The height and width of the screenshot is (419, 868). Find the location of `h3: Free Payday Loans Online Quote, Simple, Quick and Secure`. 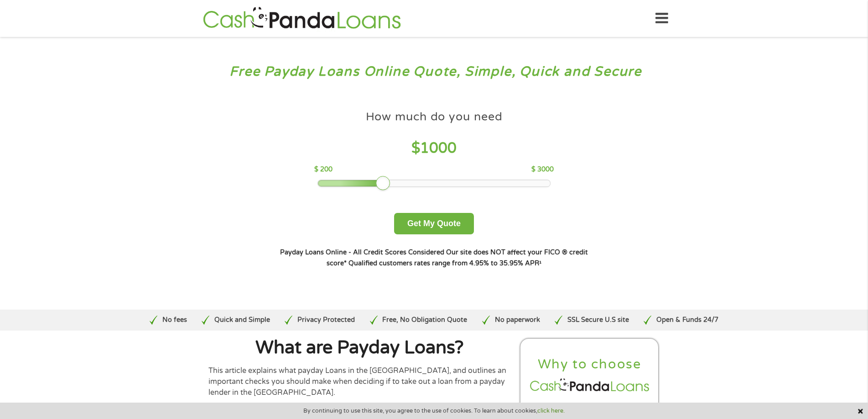

h3: Free Payday Loans Online Quote, Simple, Quick and Secure is located at coordinates (434, 72).